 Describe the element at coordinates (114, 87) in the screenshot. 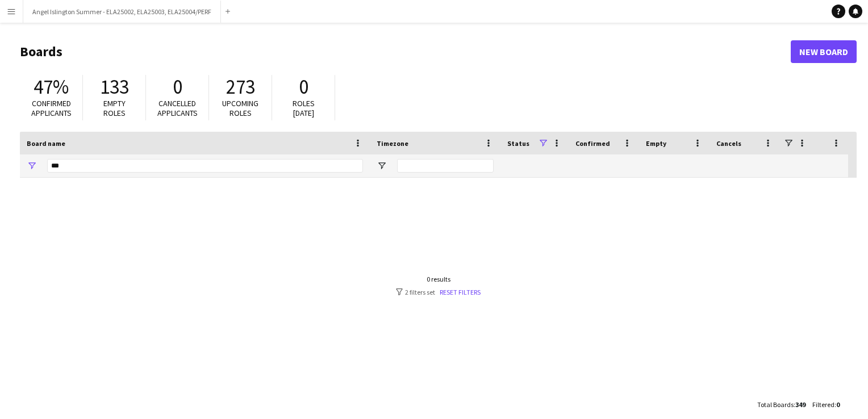

I see `span: 133` at that location.